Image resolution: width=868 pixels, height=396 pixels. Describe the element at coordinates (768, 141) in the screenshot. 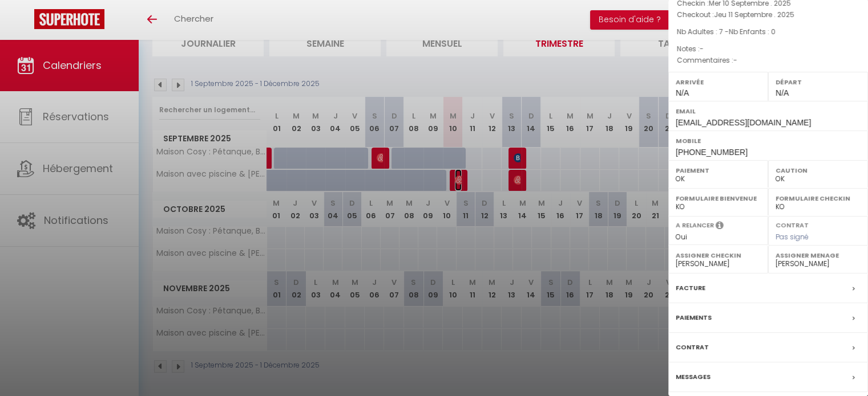

I see `label: Mobile` at that location.